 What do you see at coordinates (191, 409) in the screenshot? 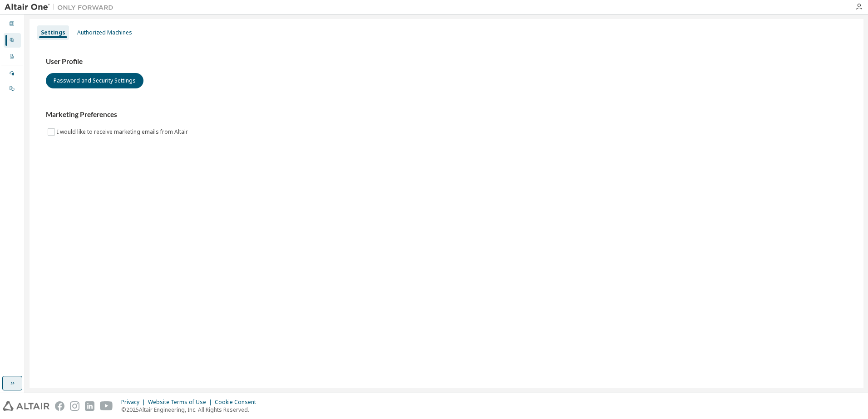
I see `p: © 2025 Altair Engineering, Inc. All Rights Reserved.` at bounding box center [191, 409].